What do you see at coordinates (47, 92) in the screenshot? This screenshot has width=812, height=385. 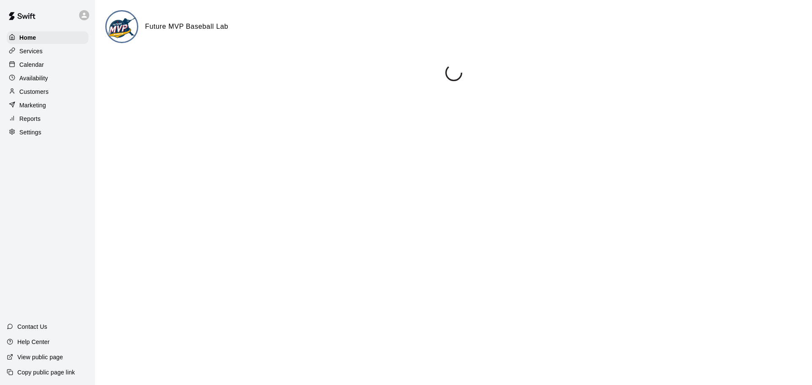 I see `a: Customers` at bounding box center [47, 92].